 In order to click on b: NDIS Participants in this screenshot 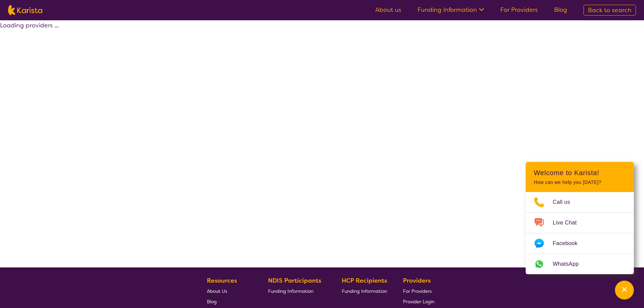, I will do `click(295, 281)`.